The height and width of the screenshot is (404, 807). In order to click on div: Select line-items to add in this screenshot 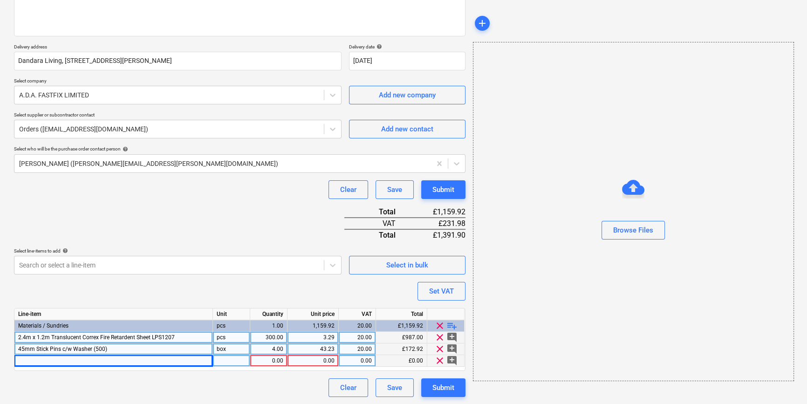, I will do `click(178, 251)`.